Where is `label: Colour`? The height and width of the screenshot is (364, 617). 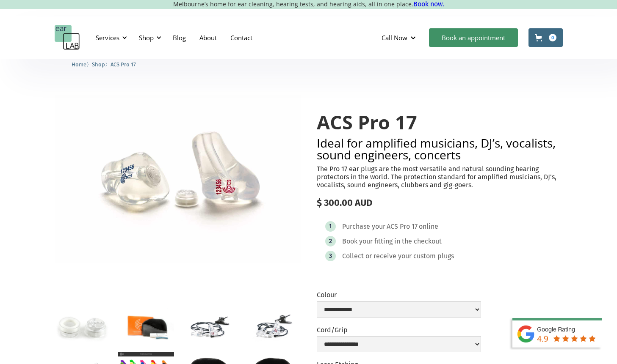
label: Colour is located at coordinates (398, 295).